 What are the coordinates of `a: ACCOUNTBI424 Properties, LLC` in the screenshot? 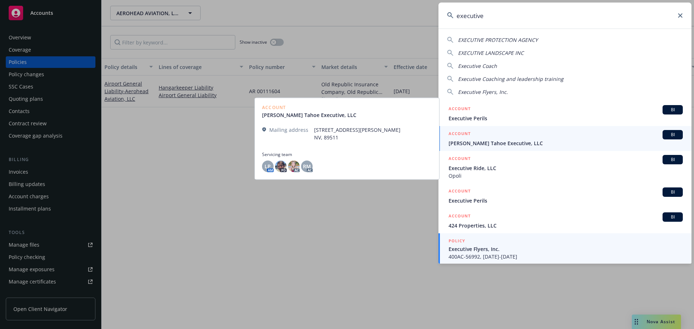 It's located at (565, 221).